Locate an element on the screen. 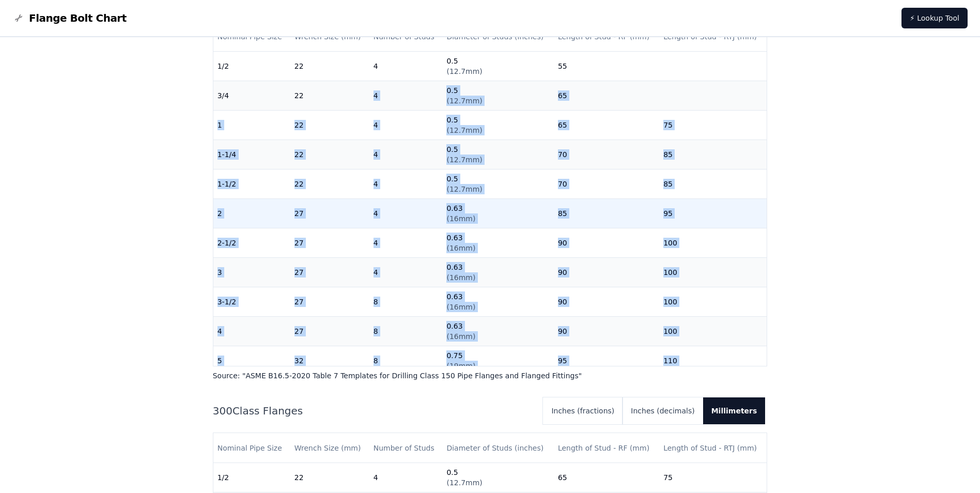 This screenshot has height=493, width=980. p: Source: " ASME B16.5-2020 Table 7 Templates for Drilling Class 150 Pipe Flanges and Flanged Fitti... is located at coordinates (490, 376).